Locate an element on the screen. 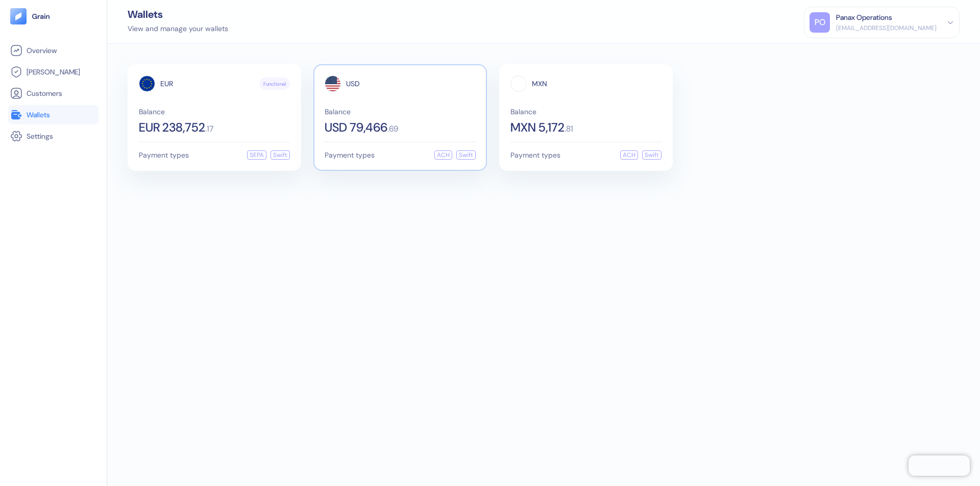 The image size is (980, 486). span: USD 79,466 is located at coordinates (355, 128).